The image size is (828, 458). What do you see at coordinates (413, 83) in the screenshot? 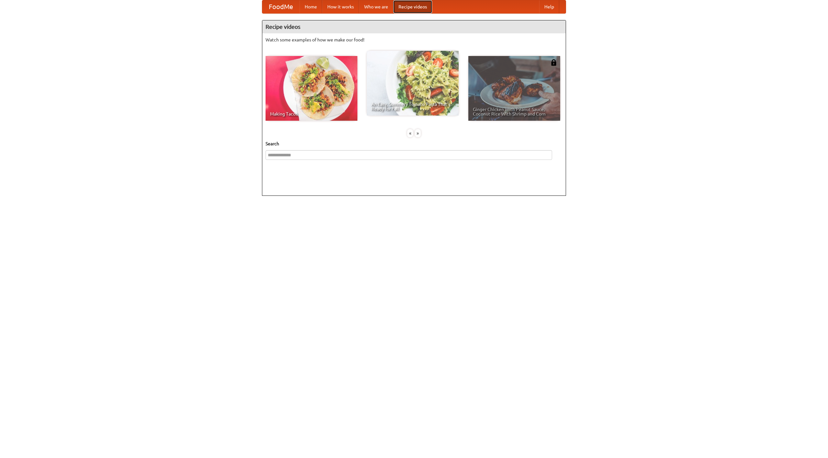
I see `a: An Easy, Summery Tomato Pasta That's Ready for Fall` at bounding box center [413, 83].